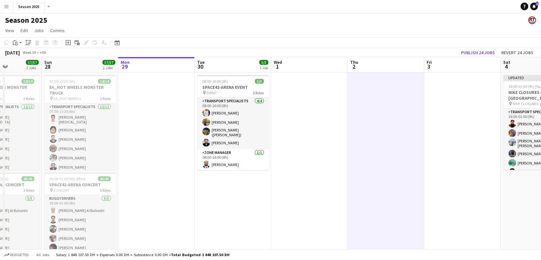 This screenshot has width=541, height=260. I want to click on button: Publish 24 jobs, so click(478, 53).